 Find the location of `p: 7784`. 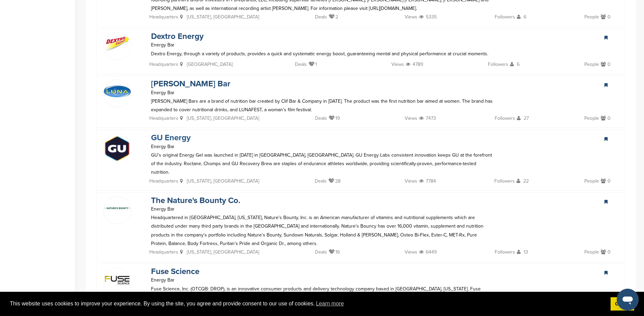

p: 7784 is located at coordinates (427, 182).